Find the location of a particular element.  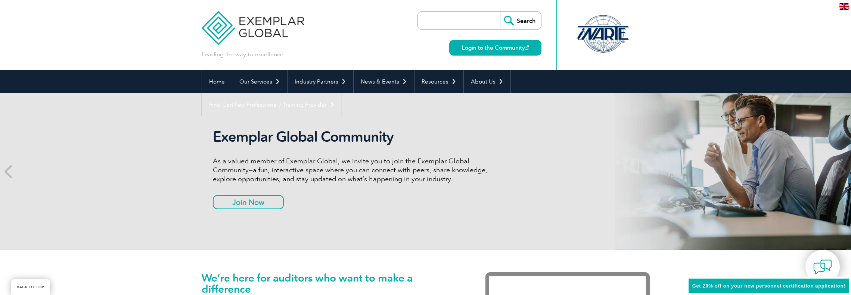

a: About Us is located at coordinates (487, 82).